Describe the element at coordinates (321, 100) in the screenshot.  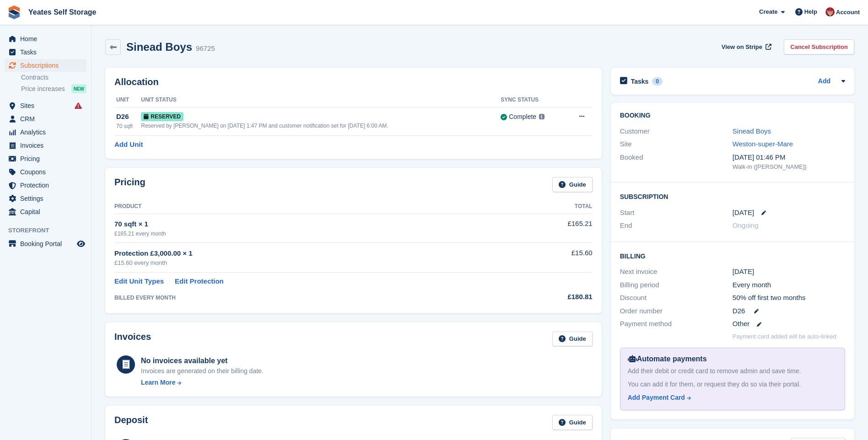
I see `th: Unit Status` at that location.